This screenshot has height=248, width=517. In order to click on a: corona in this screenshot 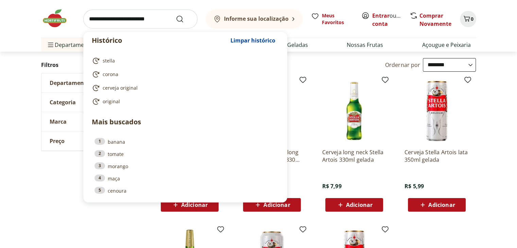, I will do `click(184, 74)`.